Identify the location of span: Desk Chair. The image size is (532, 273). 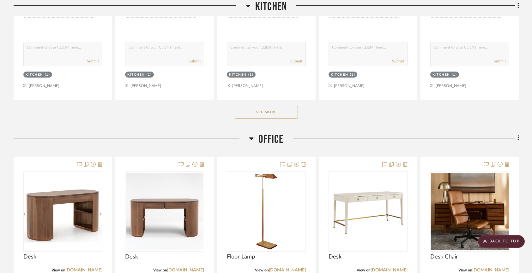
(444, 257).